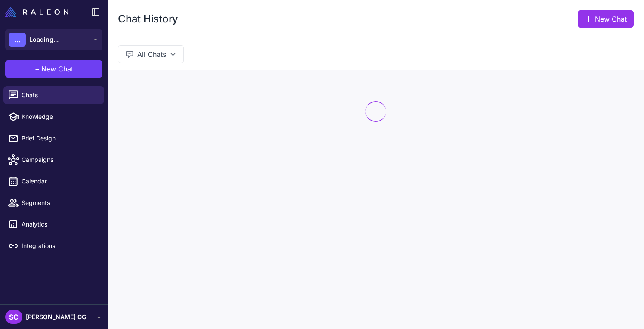 This screenshot has width=644, height=329. I want to click on h1: Chat History, so click(148, 19).